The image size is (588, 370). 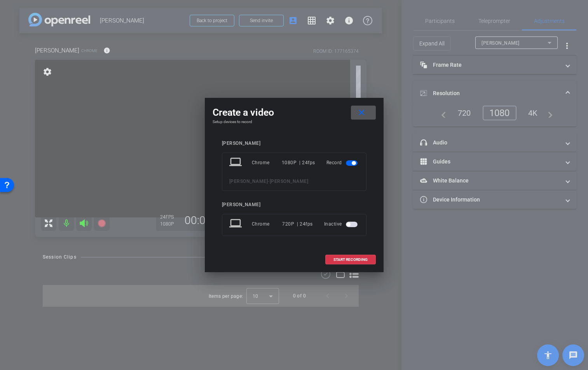 I want to click on button: START RECORDING, so click(x=351, y=259).